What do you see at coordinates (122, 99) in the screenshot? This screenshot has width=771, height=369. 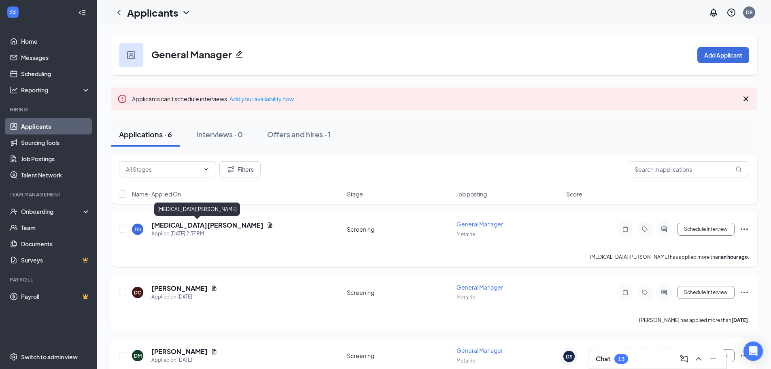 I see `svg: Error` at bounding box center [122, 99].